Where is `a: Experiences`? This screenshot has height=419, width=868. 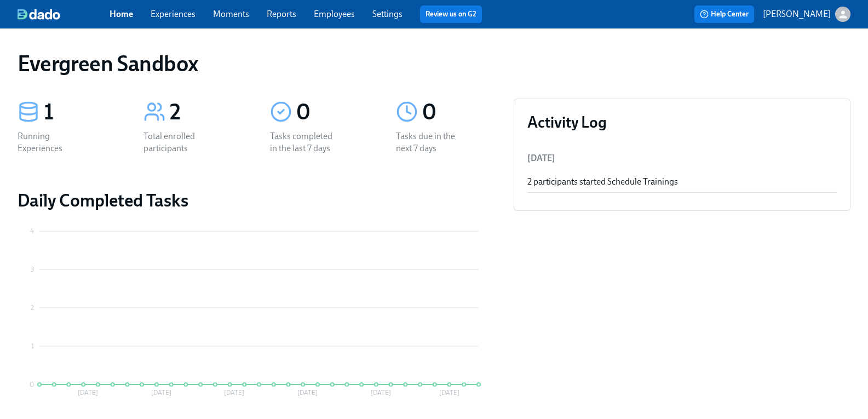
a: Experiences is located at coordinates (173, 14).